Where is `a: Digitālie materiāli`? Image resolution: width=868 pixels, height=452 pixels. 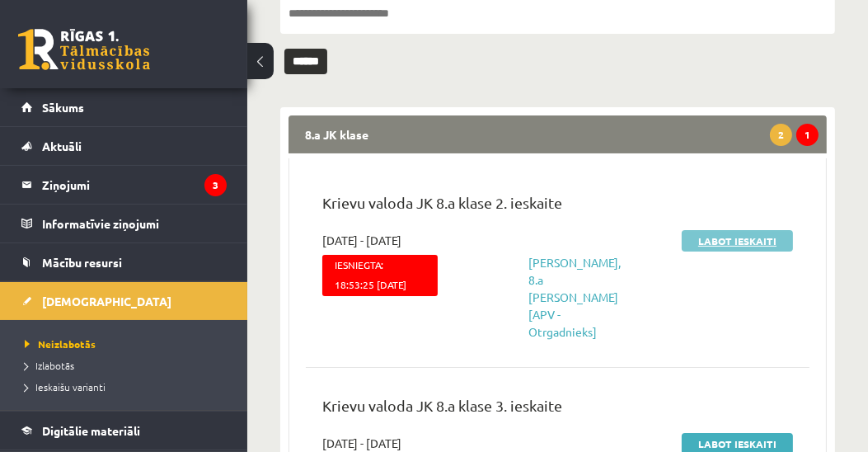
a: Digitālie materiāli is located at coordinates (124, 431).